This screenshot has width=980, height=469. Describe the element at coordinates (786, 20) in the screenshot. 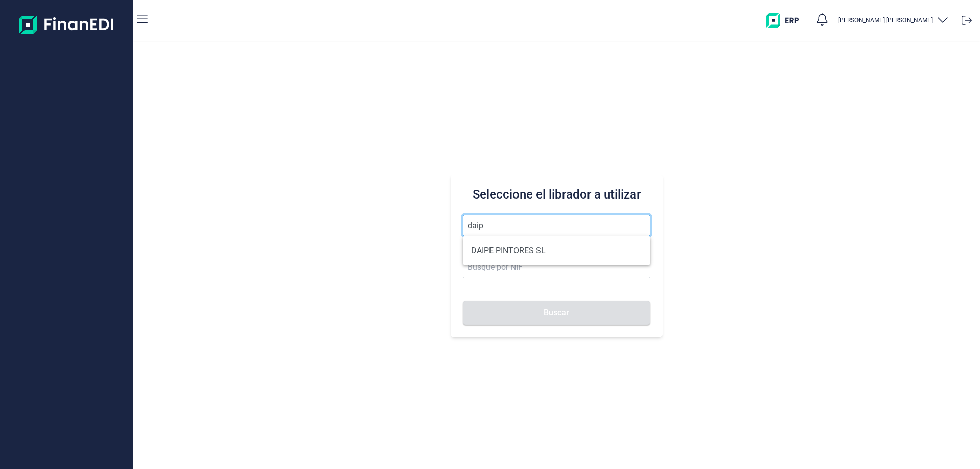

I see `img: erp` at that location.